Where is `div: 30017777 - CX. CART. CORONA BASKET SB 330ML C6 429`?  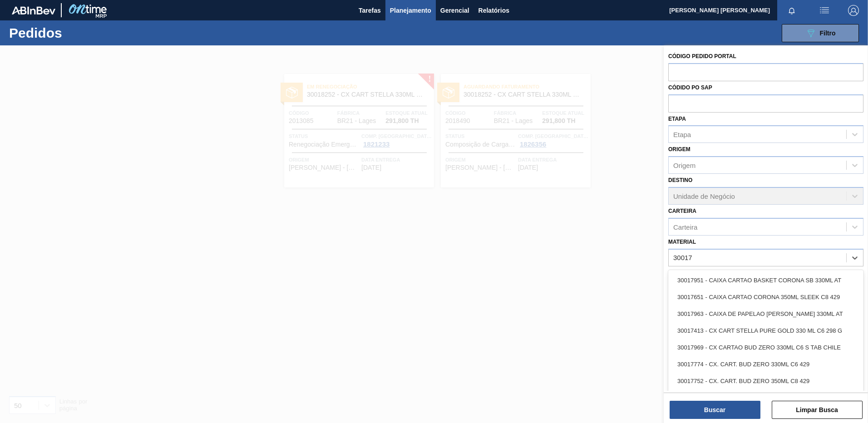 div: 30017777 - CX. CART. CORONA BASKET SB 330ML C6 429 is located at coordinates (766, 398).